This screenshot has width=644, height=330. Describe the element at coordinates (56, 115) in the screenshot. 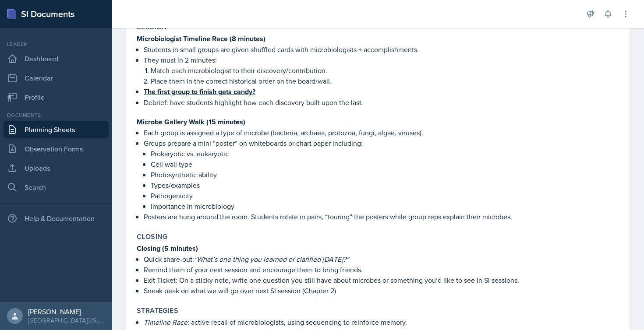

I see `div: Documents` at that location.